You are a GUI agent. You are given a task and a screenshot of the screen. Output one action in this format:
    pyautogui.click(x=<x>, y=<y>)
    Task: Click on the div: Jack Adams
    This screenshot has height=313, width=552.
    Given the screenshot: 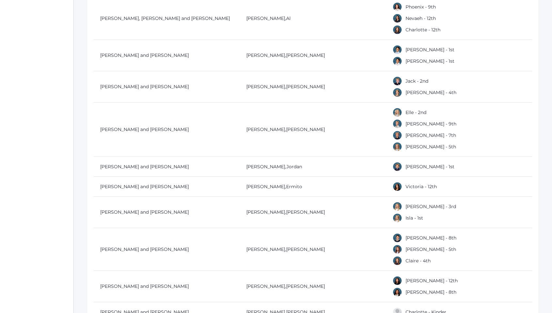 What is the action you would take?
    pyautogui.click(x=398, y=81)
    